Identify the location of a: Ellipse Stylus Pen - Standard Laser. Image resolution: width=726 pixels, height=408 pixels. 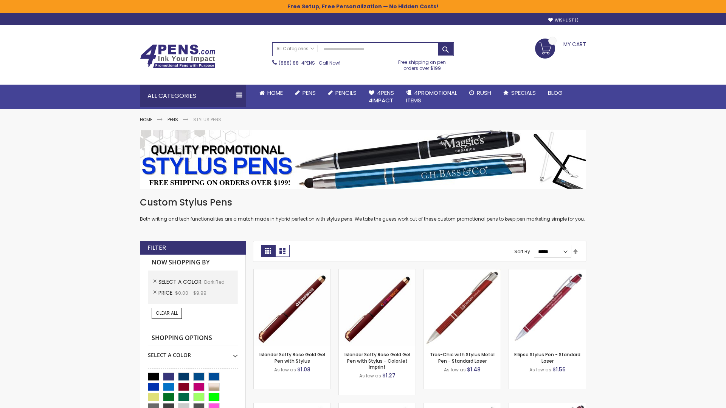
(547, 358).